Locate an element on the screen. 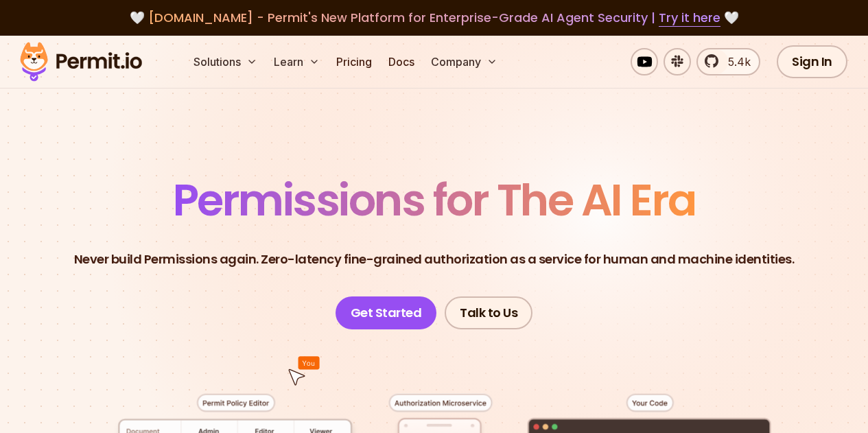 The width and height of the screenshot is (868, 433). a: Sign In is located at coordinates (812, 62).